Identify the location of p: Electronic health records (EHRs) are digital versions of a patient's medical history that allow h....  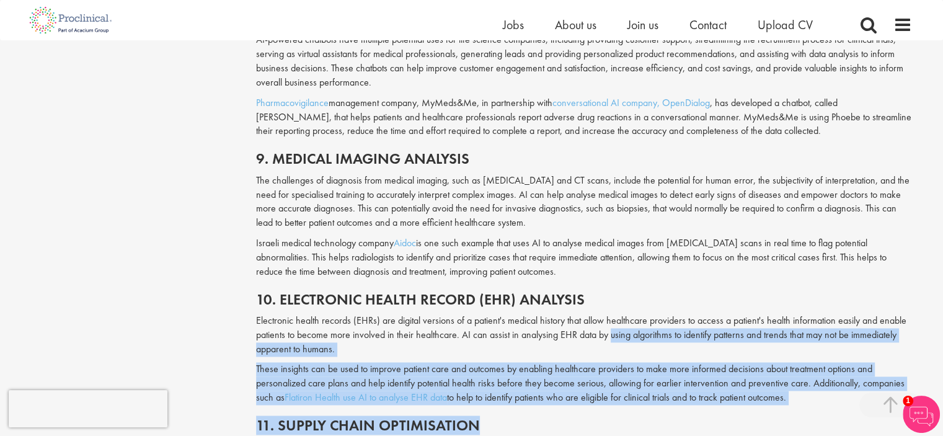
(584, 335).